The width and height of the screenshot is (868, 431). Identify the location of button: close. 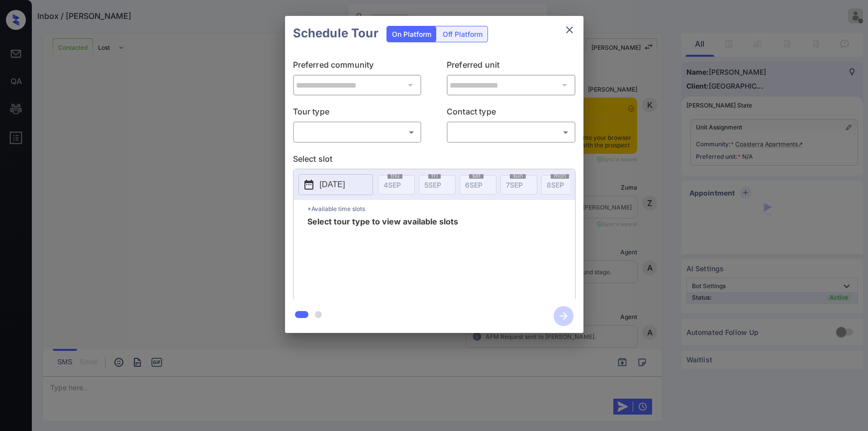
(570, 30).